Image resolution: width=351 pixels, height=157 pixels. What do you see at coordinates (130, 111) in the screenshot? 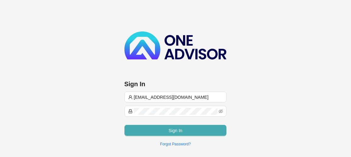
I see `span: lock` at bounding box center [130, 111].